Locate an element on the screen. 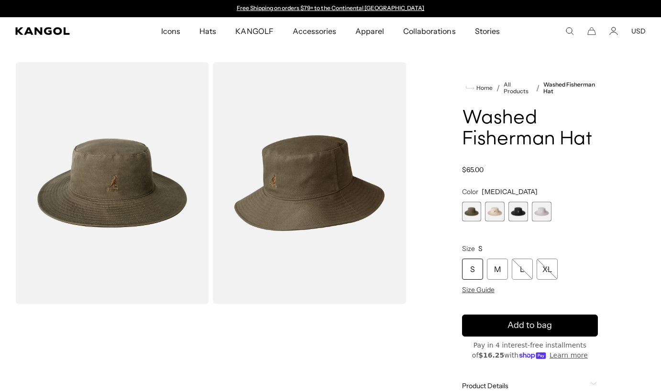 The width and height of the screenshot is (661, 392). span: S is located at coordinates (480, 249).